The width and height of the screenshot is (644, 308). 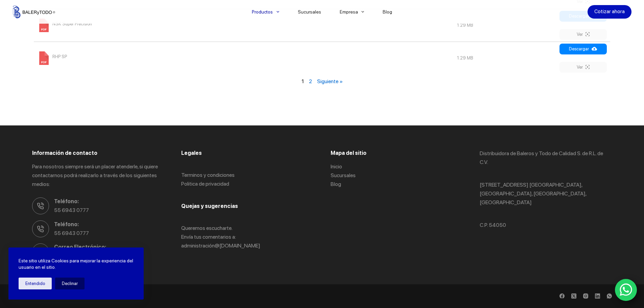 What do you see at coordinates (210, 206) in the screenshot?
I see `span: Quejas y sugerencias` at bounding box center [210, 206].